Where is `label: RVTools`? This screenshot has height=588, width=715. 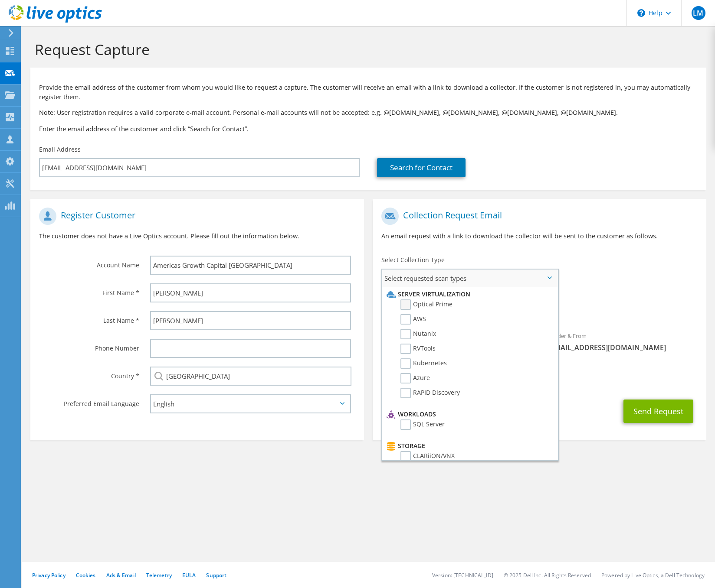
label: RVTools is located at coordinates (418, 349).